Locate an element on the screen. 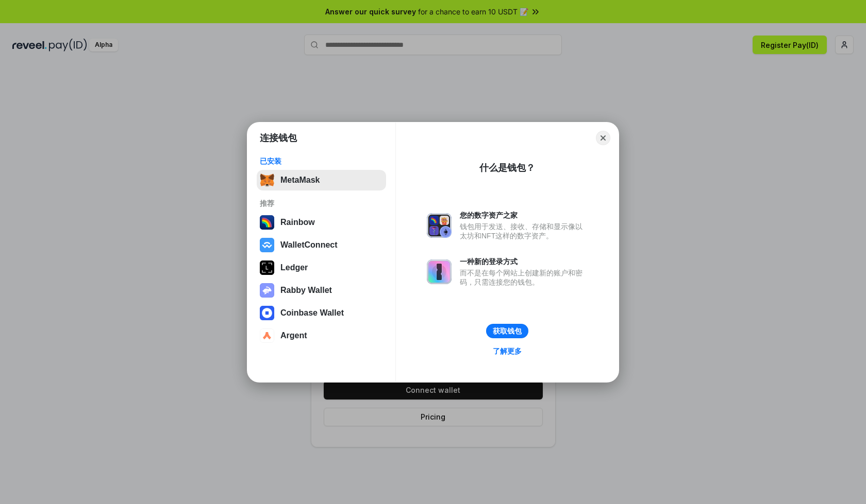 This screenshot has height=504, width=866. button: Close is located at coordinates (603, 138).